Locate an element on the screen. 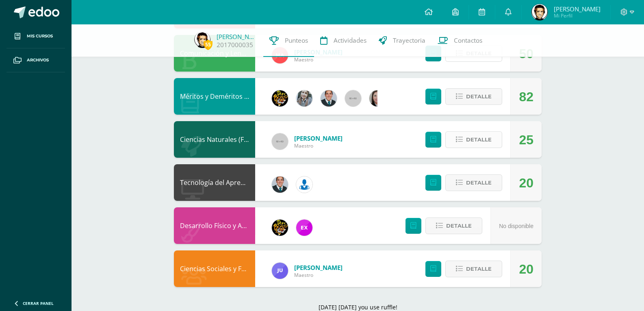 Image resolution: width=644 pixels, height=311 pixels. a: Archivos is located at coordinates (36, 60).